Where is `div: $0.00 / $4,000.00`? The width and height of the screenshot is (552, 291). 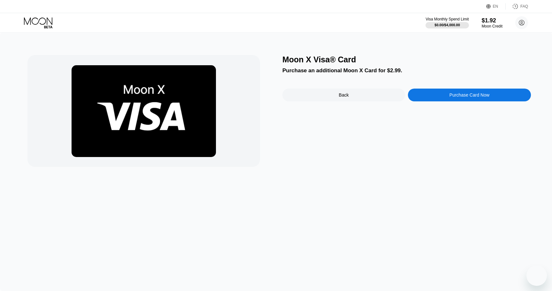
div: $0.00 / $4,000.00 is located at coordinates (448, 25).